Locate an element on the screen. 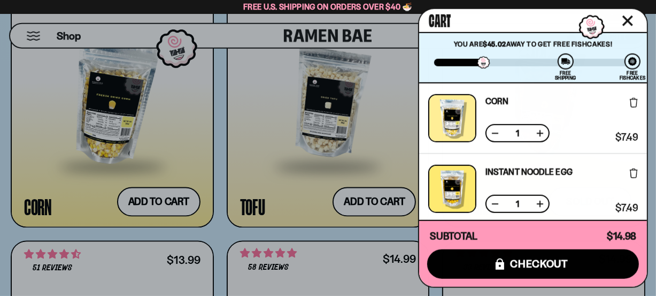  span: Free U.S. Shipping on Orders over $40 🍜 is located at coordinates (328, 6).